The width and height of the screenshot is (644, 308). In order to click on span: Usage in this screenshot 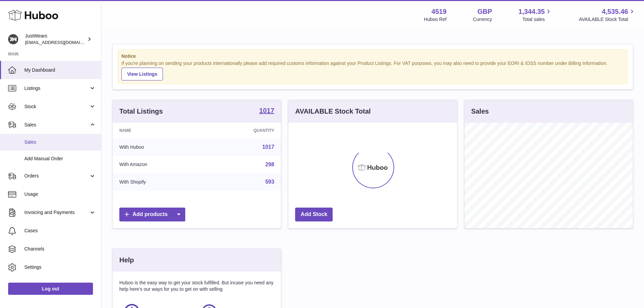, I will do `click(60, 194)`.